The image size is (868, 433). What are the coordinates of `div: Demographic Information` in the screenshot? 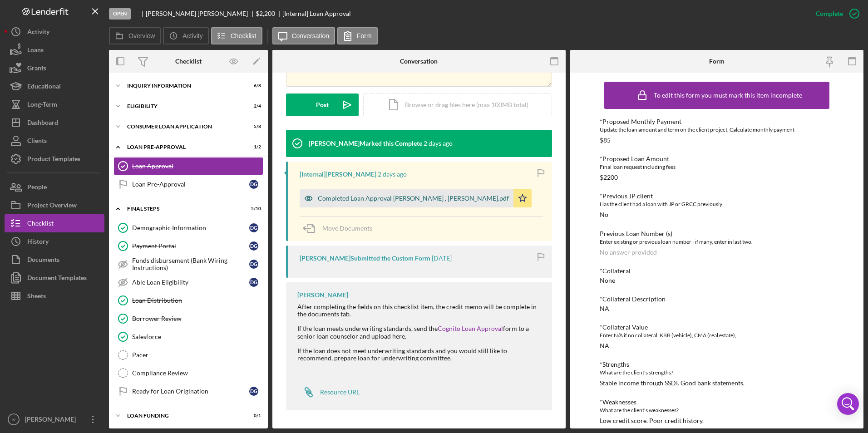 It's located at (191, 228).